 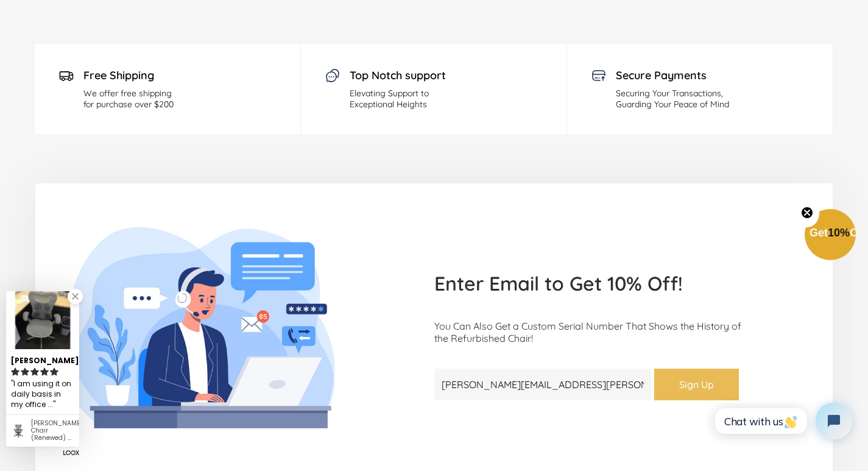 I want to click on div: I am using it on daily basis in my office and so far great positive reviews from my side, so click(x=43, y=394).